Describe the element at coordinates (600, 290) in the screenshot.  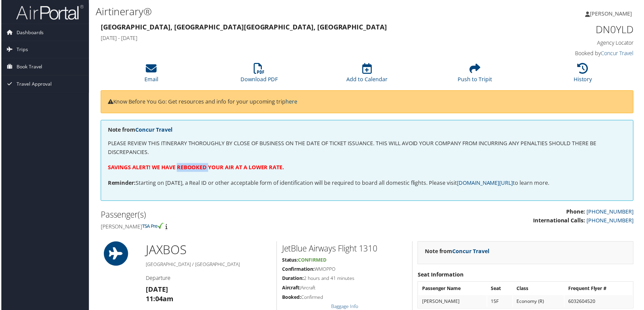
I see `th: Frequent Flyer #` at that location.